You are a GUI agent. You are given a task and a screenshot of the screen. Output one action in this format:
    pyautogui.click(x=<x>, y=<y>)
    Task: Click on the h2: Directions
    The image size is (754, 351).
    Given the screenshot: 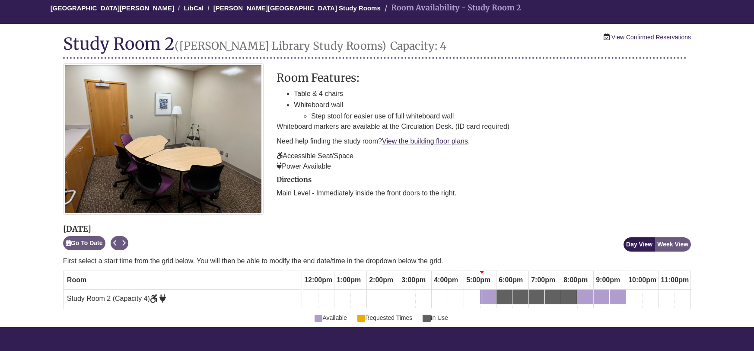 What is the action you would take?
    pyautogui.click(x=484, y=180)
    